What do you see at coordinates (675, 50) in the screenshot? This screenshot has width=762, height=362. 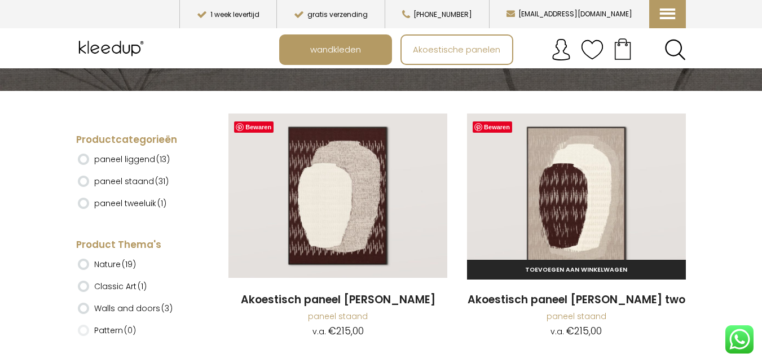 I see `a: Search` at bounding box center [675, 50].